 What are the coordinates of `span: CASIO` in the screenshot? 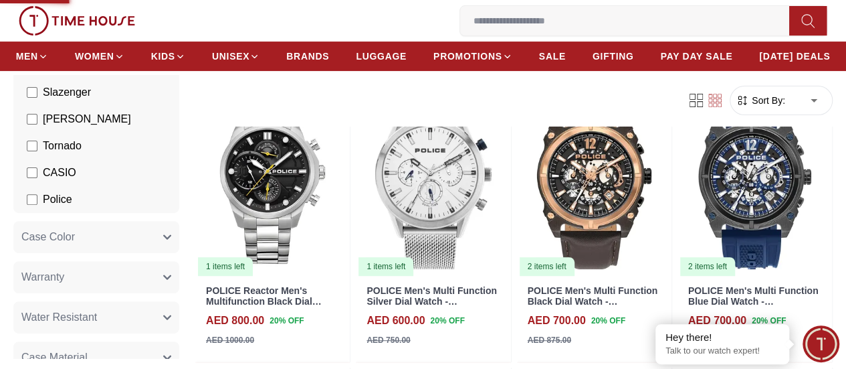 It's located at (60, 173).